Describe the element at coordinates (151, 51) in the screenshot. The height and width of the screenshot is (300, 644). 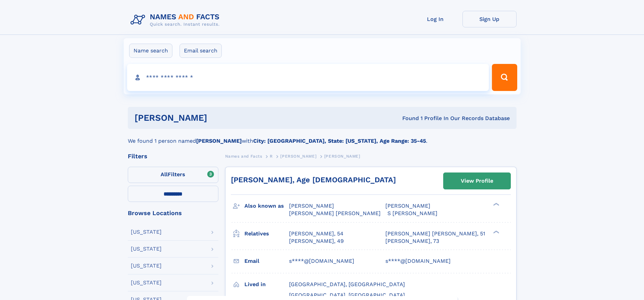
I see `label: Name search` at that location.